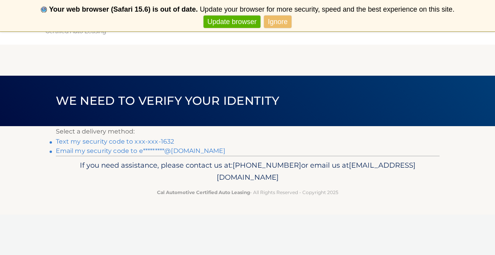  Describe the element at coordinates (232, 22) in the screenshot. I see `a: Update browser` at that location.